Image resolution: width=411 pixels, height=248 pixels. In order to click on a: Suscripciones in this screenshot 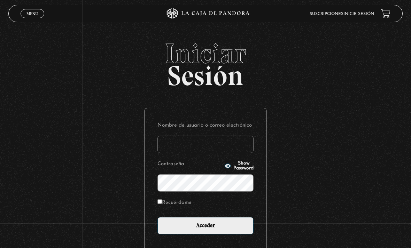, I will do `click(326, 14)`.